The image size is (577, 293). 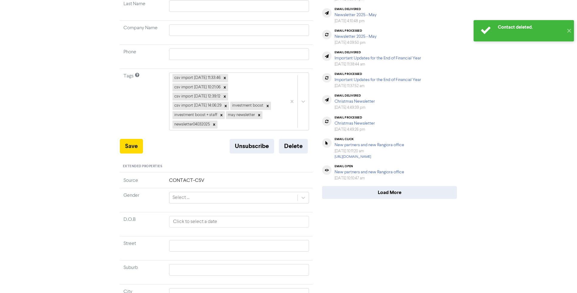 I want to click on div: email click, so click(x=370, y=139).